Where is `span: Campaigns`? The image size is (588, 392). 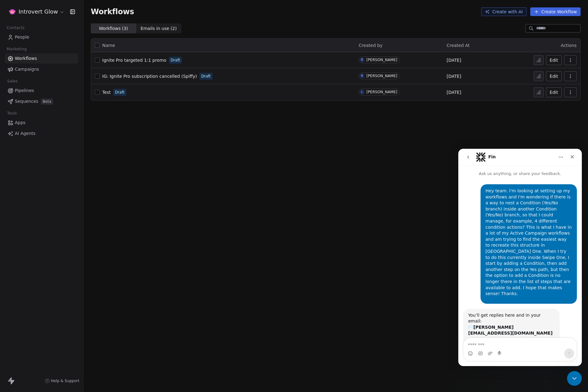 span: Campaigns is located at coordinates (27, 70).